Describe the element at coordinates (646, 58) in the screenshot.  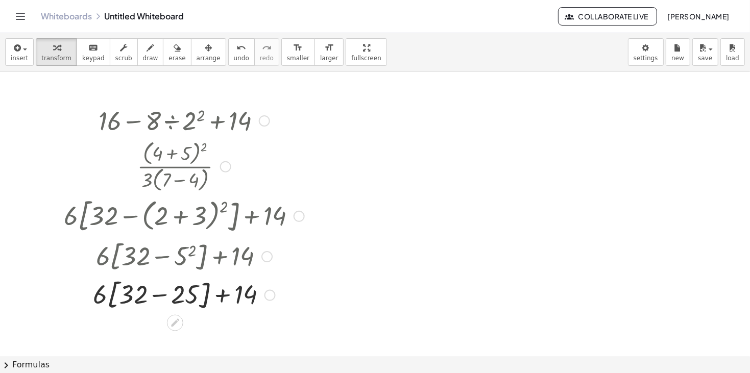
I see `span: settings` at that location.